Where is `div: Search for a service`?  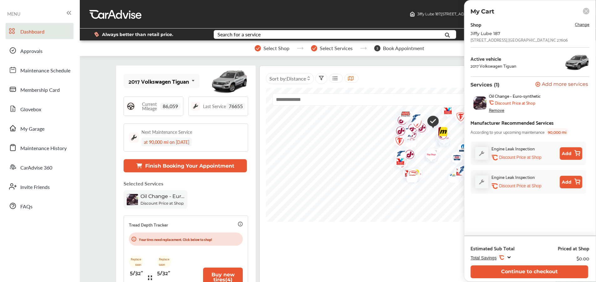 div: Search for a service is located at coordinates (239, 34).